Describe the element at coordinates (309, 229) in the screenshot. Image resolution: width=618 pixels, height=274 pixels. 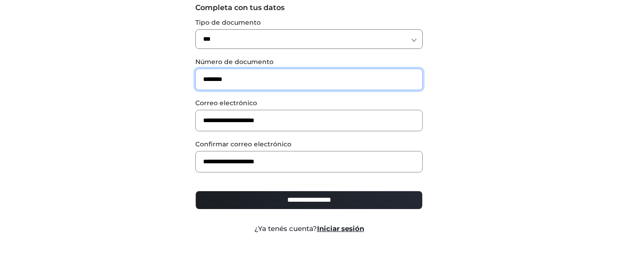
I see `div: ¿Ya tenés cuenta?` at that location.